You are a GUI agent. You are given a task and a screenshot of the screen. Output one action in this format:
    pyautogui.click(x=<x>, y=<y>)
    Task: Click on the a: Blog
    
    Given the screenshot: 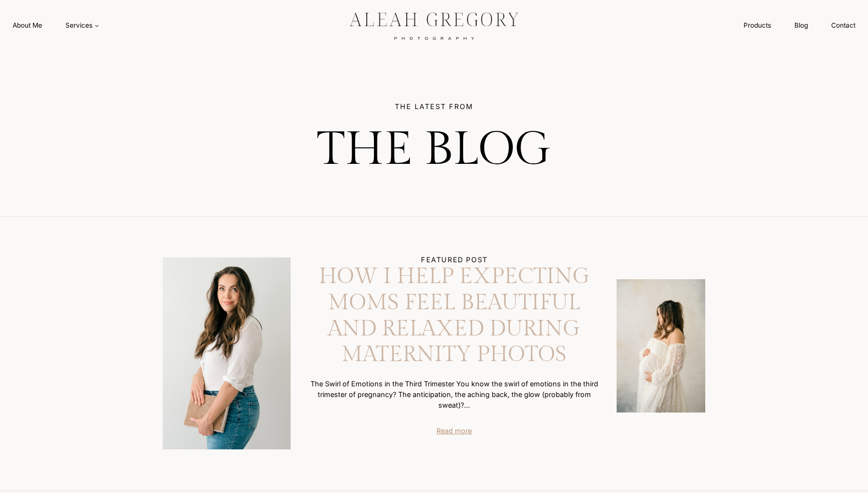 What is the action you would take?
    pyautogui.click(x=801, y=25)
    